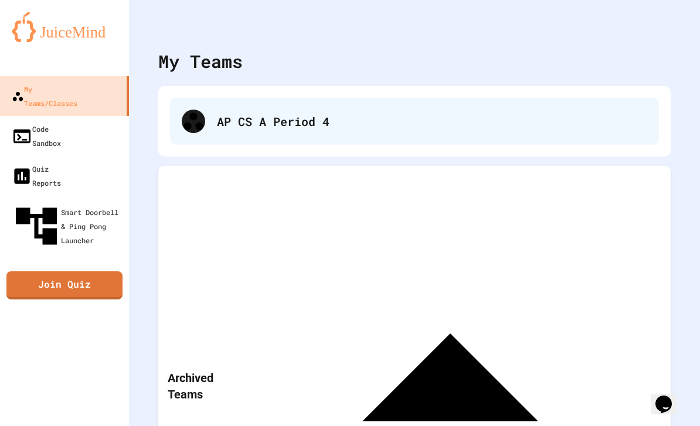  I want to click on div: Quiz Reports, so click(36, 176).